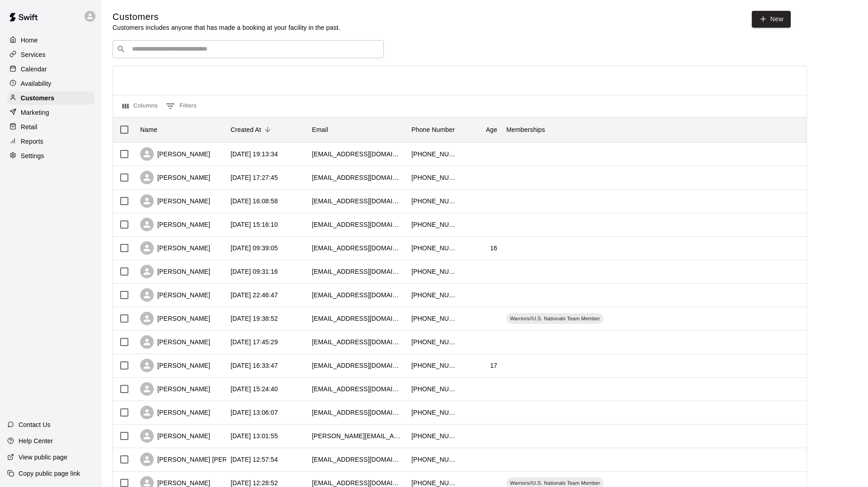 This screenshot has height=487, width=868. I want to click on div: 2025-08-20 09:39:05, so click(254, 248).